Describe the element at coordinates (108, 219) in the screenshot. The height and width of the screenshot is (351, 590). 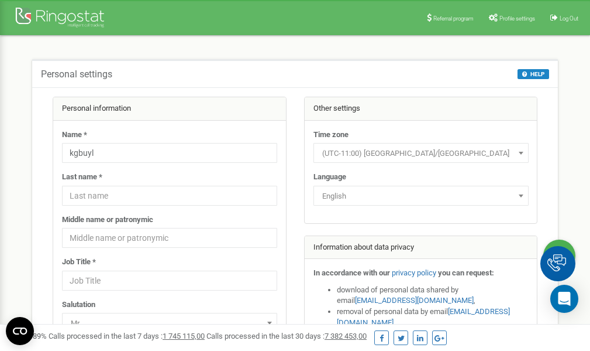
I see `label: Middle name or patronymic` at that location.